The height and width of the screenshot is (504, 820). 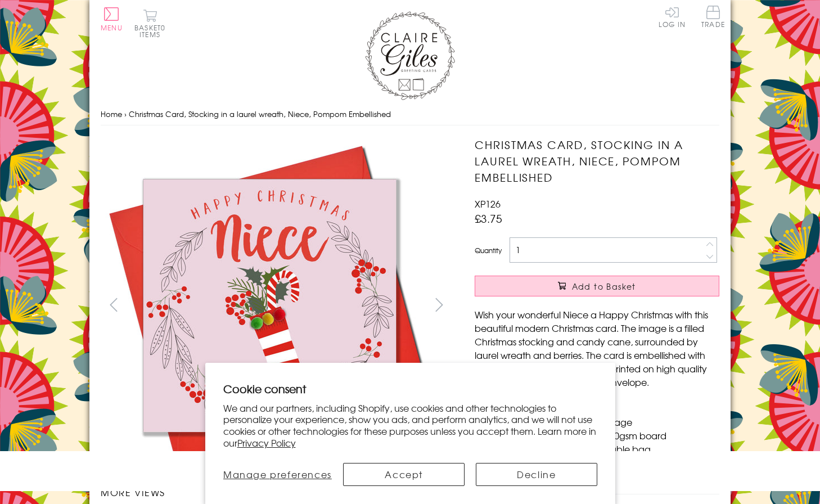 I want to click on button: prev, so click(x=113, y=305).